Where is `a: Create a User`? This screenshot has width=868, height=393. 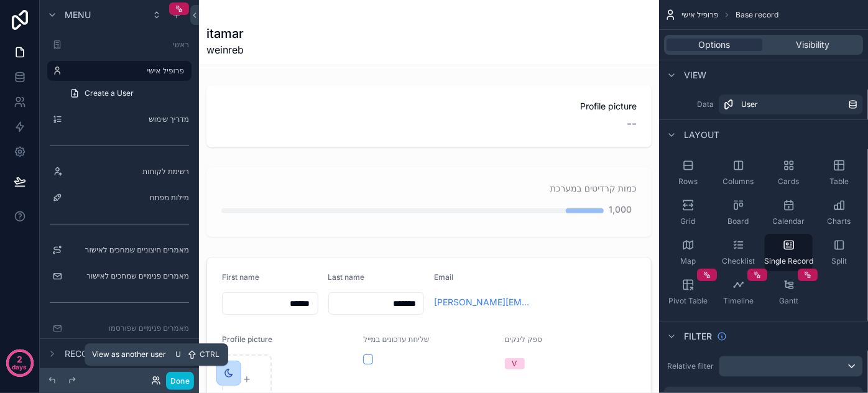
a: Create a User is located at coordinates (127, 93).